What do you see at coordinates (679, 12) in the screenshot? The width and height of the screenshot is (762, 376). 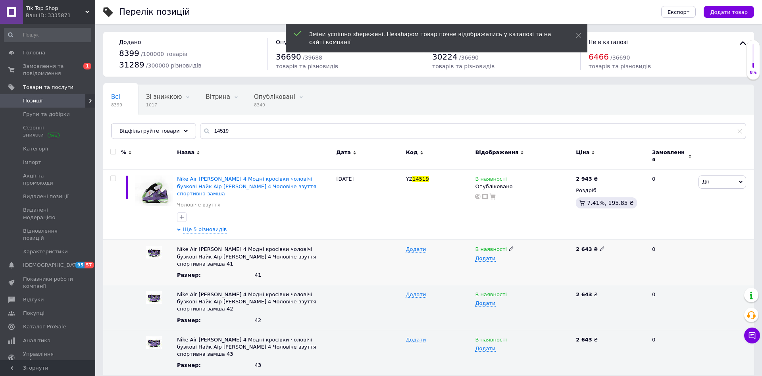 I see `span: Експорт` at bounding box center [679, 12].